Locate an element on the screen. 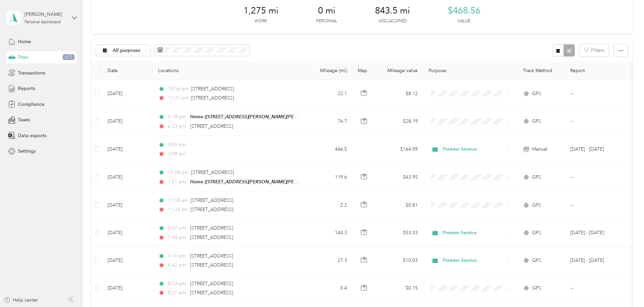  th: Track Method is located at coordinates (541, 70).